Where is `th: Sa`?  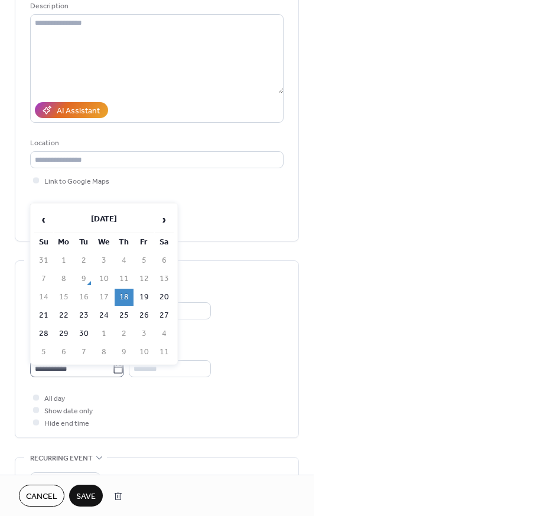
th: Sa is located at coordinates (164, 242).